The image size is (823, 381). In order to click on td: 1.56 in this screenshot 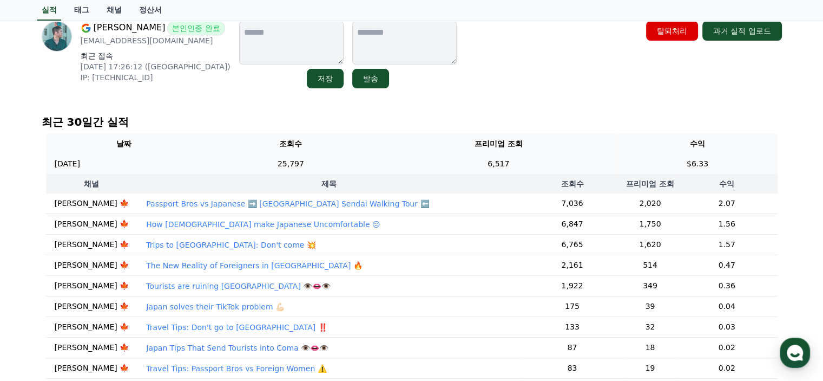, I will do `click(727, 224)`.